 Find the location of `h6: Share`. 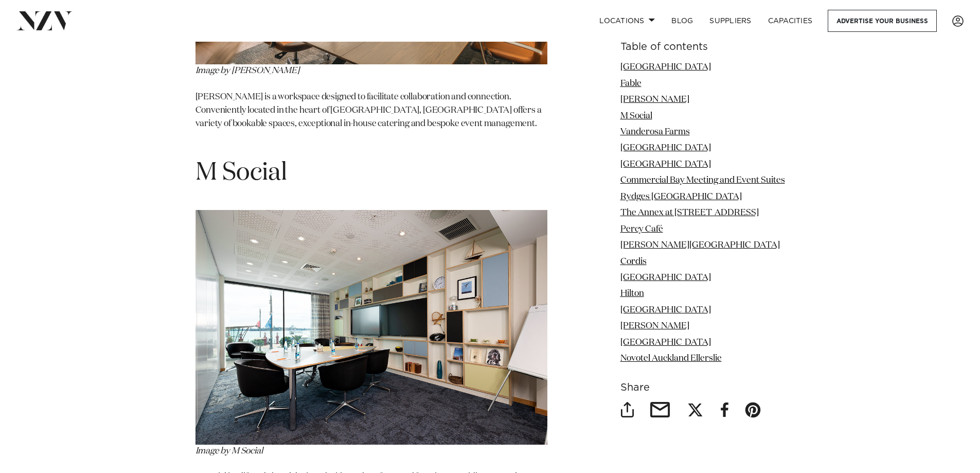

h6: Share is located at coordinates (702, 387).